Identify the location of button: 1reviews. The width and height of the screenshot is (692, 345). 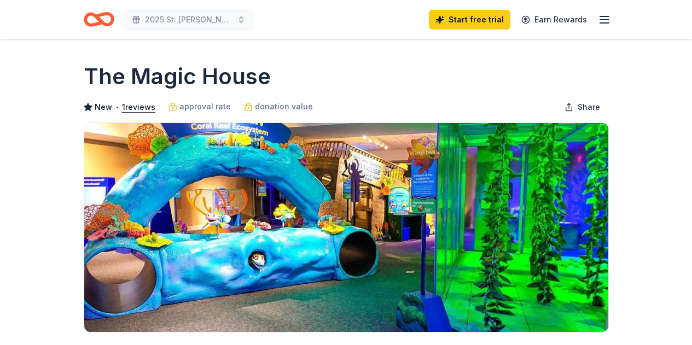
(138, 107).